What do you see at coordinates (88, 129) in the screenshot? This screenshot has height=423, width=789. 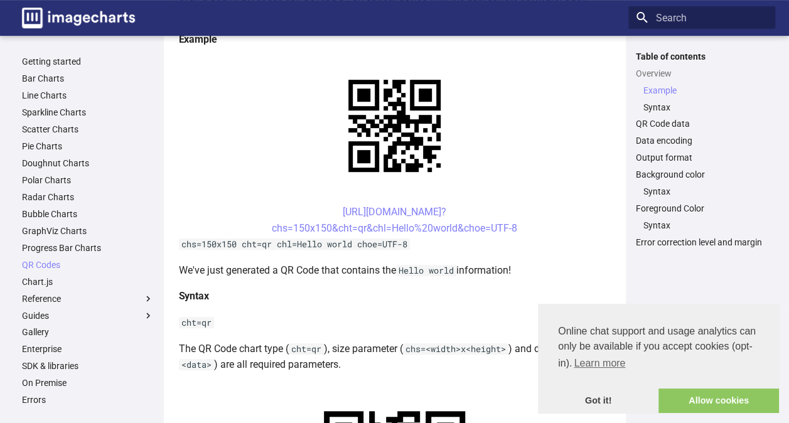 I see `a: Scatter Charts` at bounding box center [88, 129].